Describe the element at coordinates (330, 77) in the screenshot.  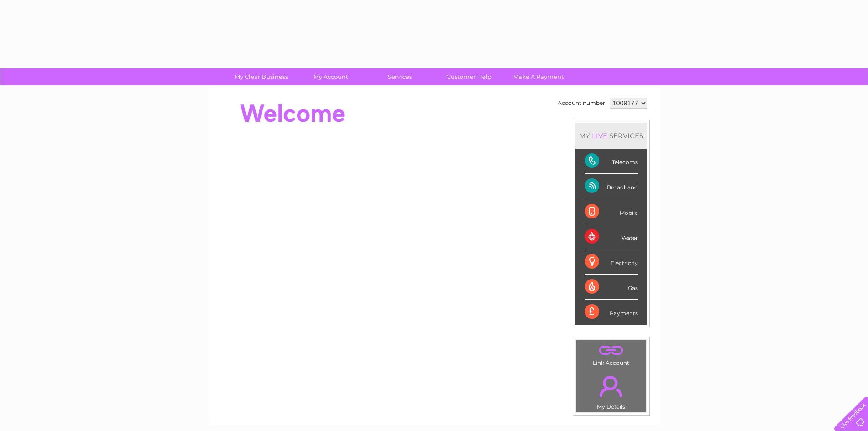
I see `a: My Account` at that location.